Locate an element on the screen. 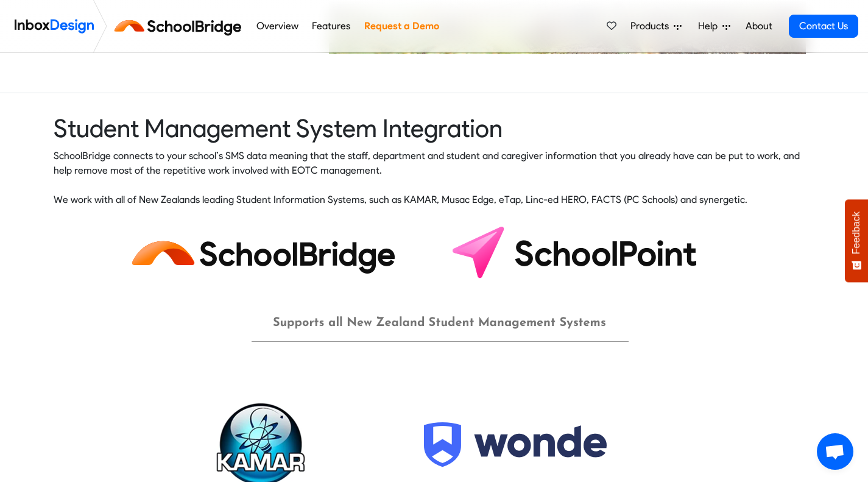  p: SchoolBridge connects to your school’s SMS data meaning that the staff, department and student an... is located at coordinates (435, 178).